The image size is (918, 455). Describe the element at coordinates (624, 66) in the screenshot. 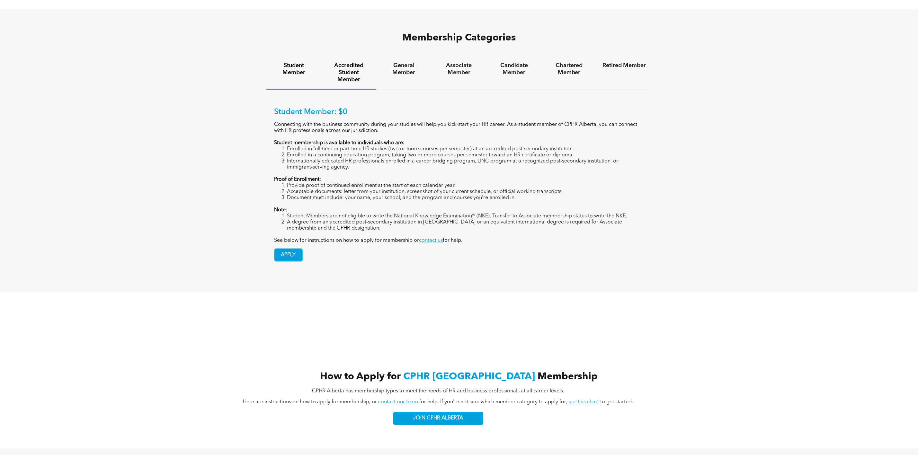

I see `h4: Retired Member` at that location.